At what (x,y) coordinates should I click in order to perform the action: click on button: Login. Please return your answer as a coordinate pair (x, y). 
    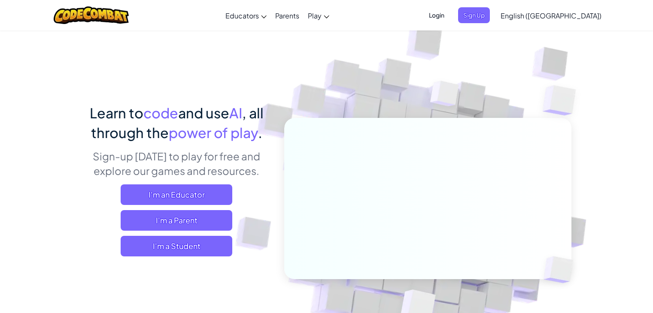
    Looking at the image, I should click on (436, 15).